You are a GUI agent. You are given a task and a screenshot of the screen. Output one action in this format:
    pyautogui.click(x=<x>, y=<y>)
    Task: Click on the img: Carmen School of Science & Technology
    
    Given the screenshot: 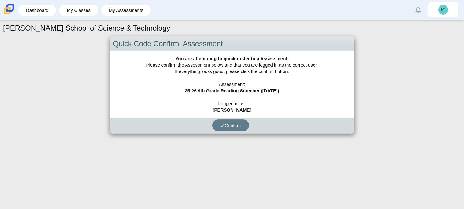 What is the action you would take?
    pyautogui.click(x=9, y=9)
    